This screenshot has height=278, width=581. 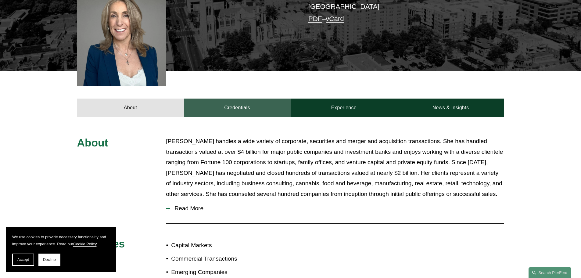 I want to click on a: About, so click(x=131, y=108).